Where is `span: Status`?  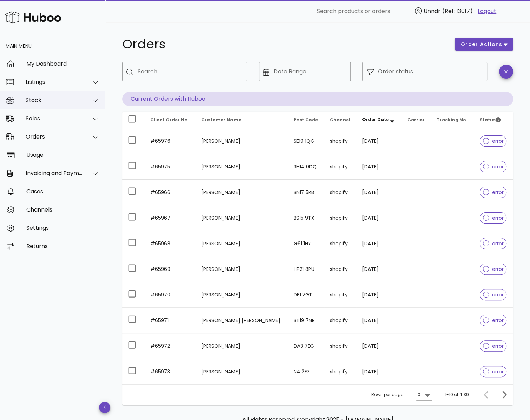
span: Status is located at coordinates (490, 119).